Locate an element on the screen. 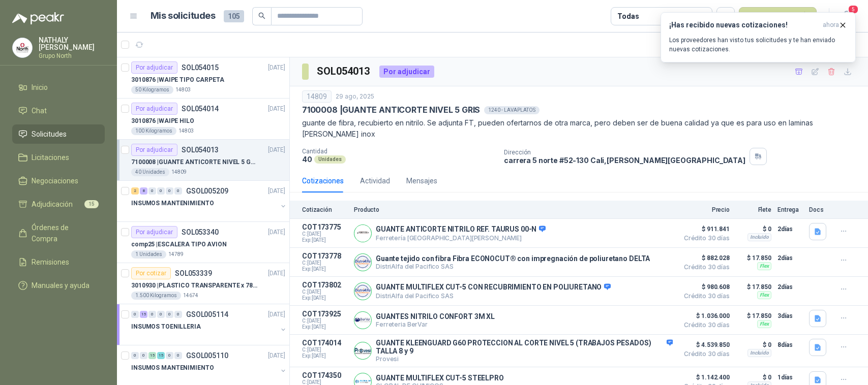 The image size is (868, 385). span: Chat is located at coordinates (39, 111).